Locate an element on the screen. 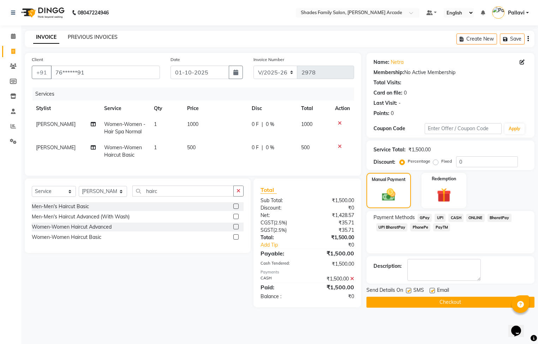 The width and height of the screenshot is (538, 344). span: ONLINE is located at coordinates (475, 218).